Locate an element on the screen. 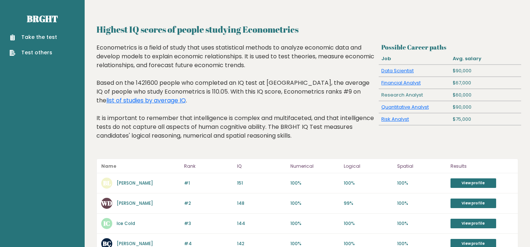 Image resolution: width=530 pixels, height=247 pixels. div: Job is located at coordinates (414, 59).